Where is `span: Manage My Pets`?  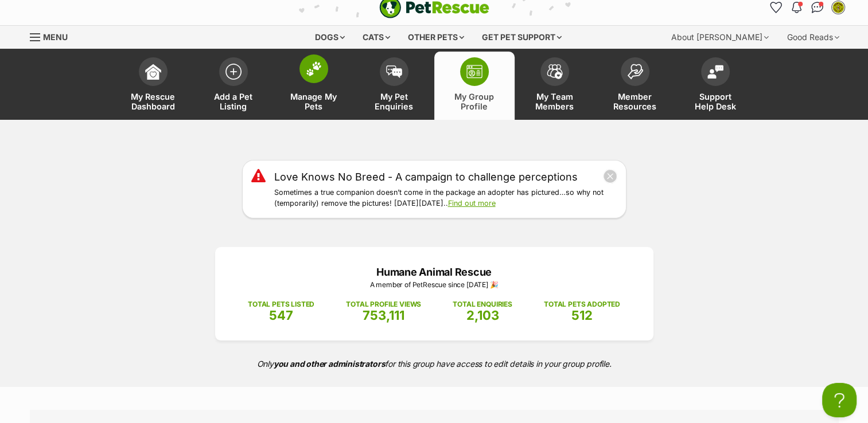
span: Manage My Pets is located at coordinates (314, 101).